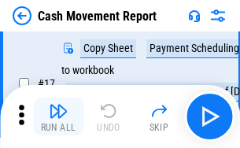 Image resolution: width=240 pixels, height=148 pixels. I want to click on button: Run All, so click(58, 117).